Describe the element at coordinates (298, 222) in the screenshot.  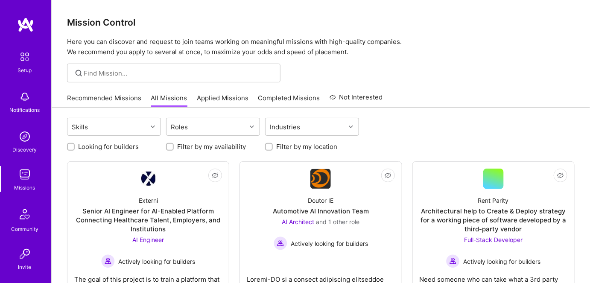
I see `span: AI Architect` at that location.